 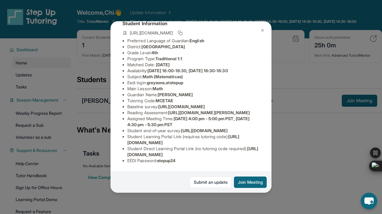 What do you see at coordinates (197, 41) in the screenshot?
I see `span: English` at bounding box center [197, 41].